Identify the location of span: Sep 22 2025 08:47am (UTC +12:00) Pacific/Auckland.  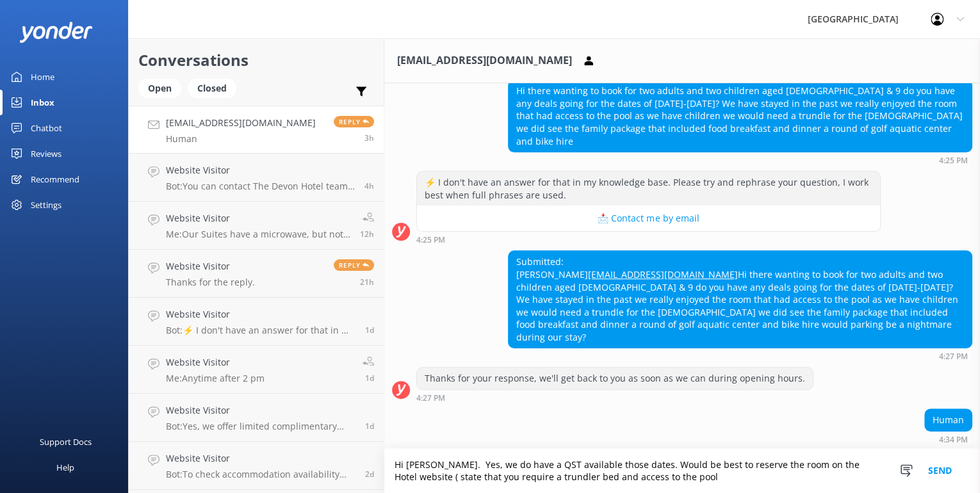
(370, 426).